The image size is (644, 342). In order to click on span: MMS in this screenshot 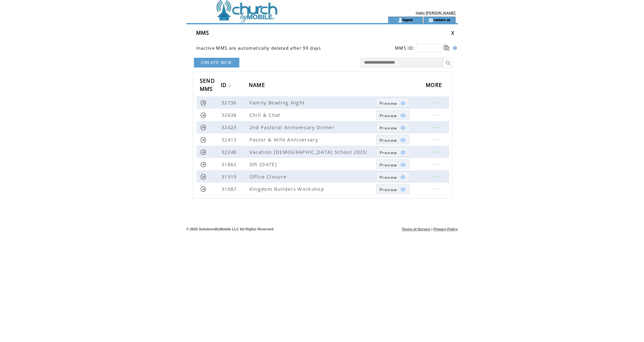, I will do `click(203, 32)`.